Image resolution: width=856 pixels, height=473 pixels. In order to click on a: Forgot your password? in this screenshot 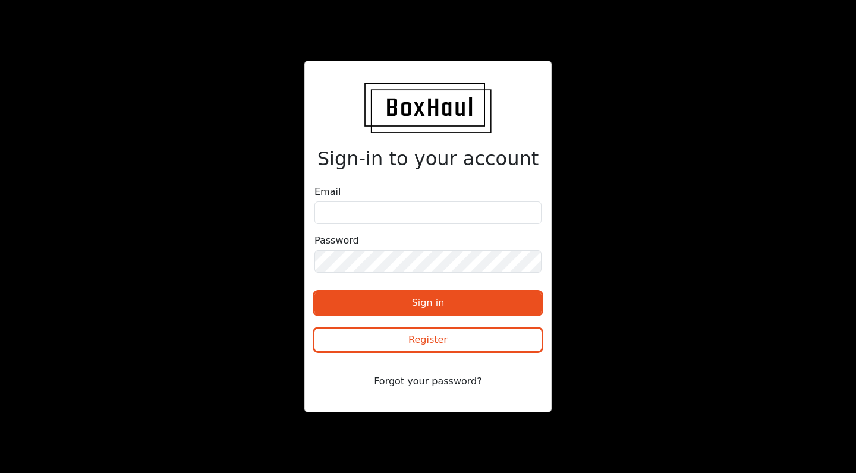, I will do `click(428, 381)`.